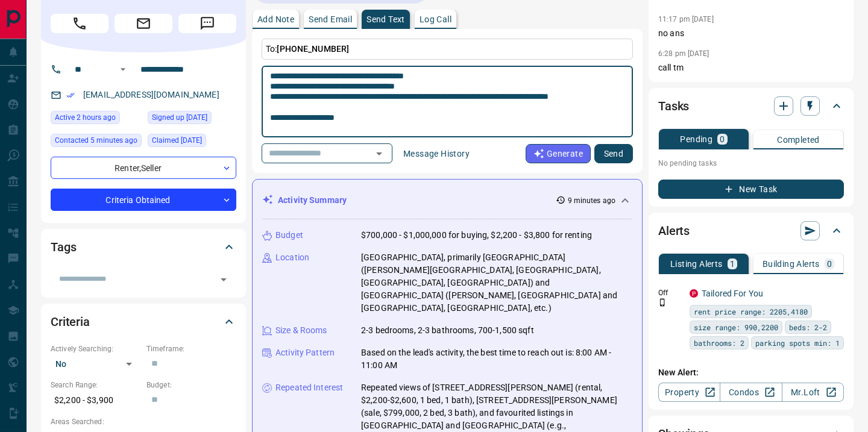  I want to click on span: Active 2 hours ago, so click(85, 117).